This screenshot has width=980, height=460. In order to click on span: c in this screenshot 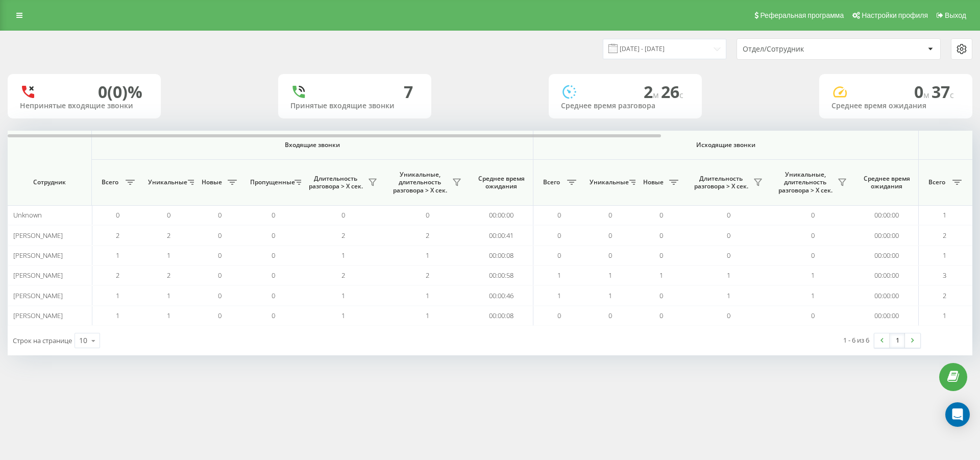, I will do `click(952, 95)`.